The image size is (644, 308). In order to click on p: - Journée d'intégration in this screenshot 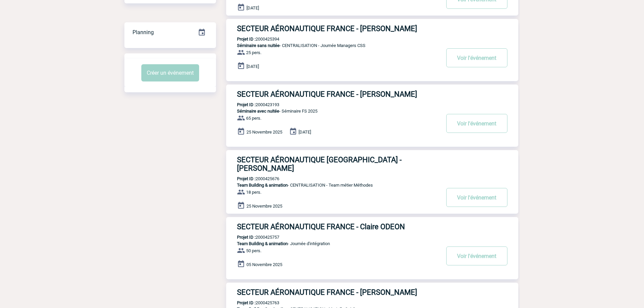, I will do `click(333, 243)`.